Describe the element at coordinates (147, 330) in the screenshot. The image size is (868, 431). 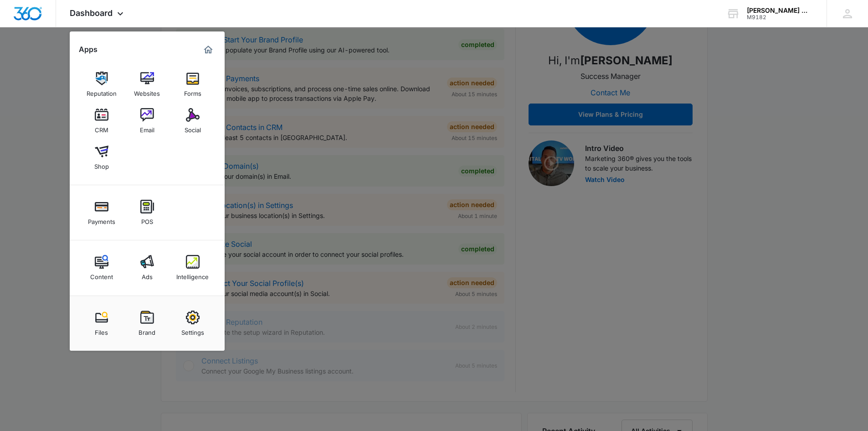
I see `div: Brand` at that location.